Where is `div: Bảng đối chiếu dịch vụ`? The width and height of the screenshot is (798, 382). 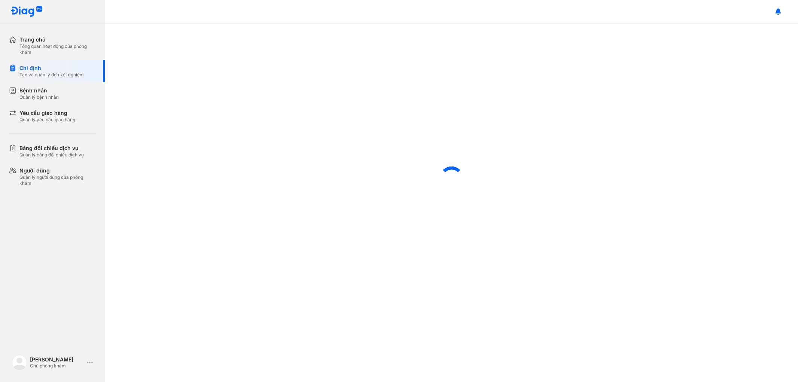
div: Bảng đối chiếu dịch vụ is located at coordinates (52, 148).